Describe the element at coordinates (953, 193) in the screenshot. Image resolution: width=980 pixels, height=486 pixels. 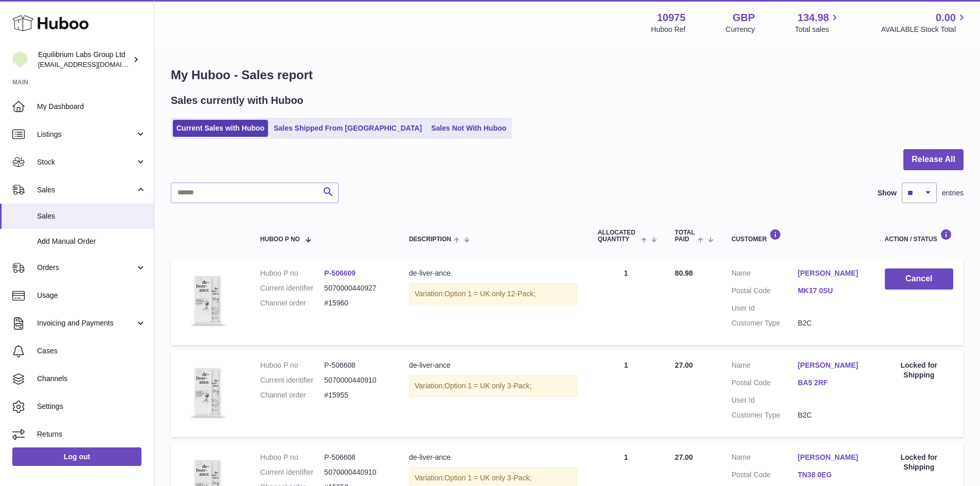
I see `span: entries` at that location.